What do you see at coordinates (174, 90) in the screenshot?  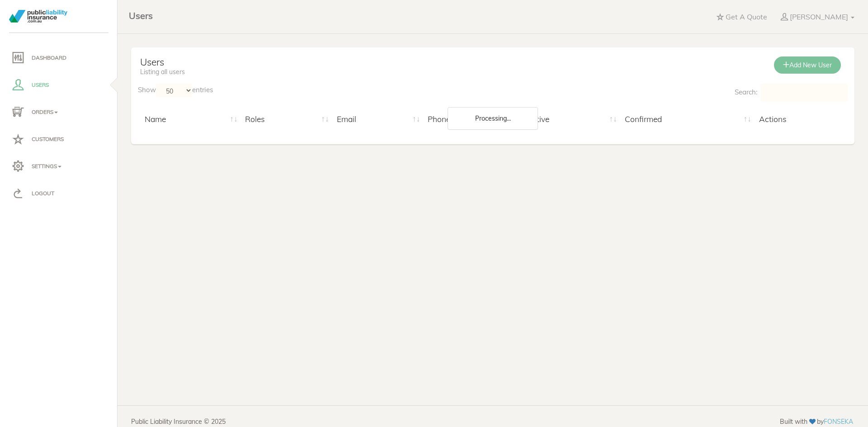 I see `select: Showentries` at bounding box center [174, 90].